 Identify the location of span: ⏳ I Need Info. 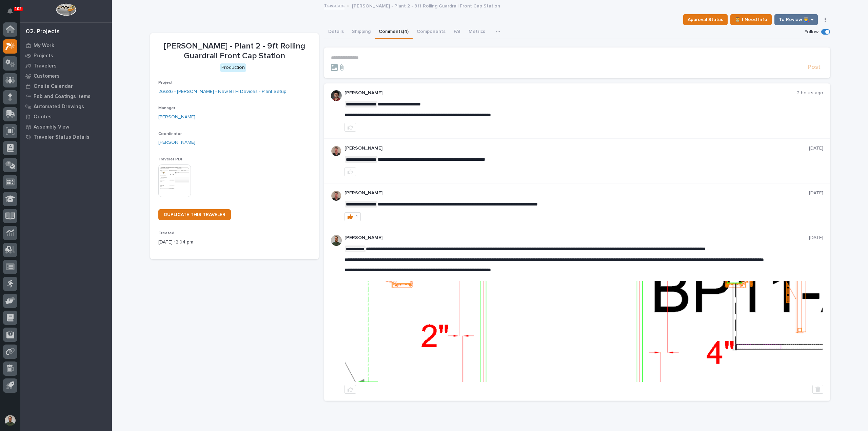
(751, 20).